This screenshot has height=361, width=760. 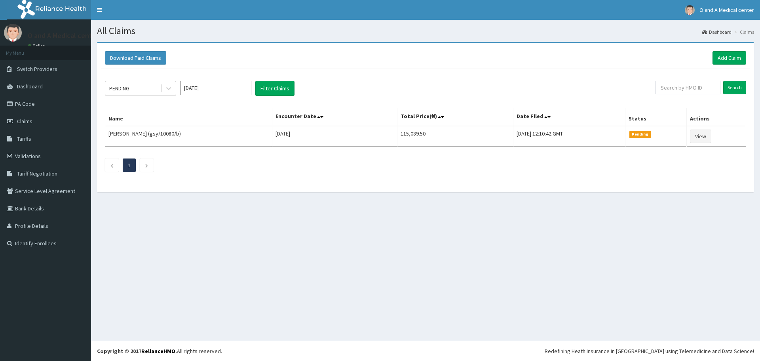 I want to click on span: Switch Providers, so click(x=37, y=69).